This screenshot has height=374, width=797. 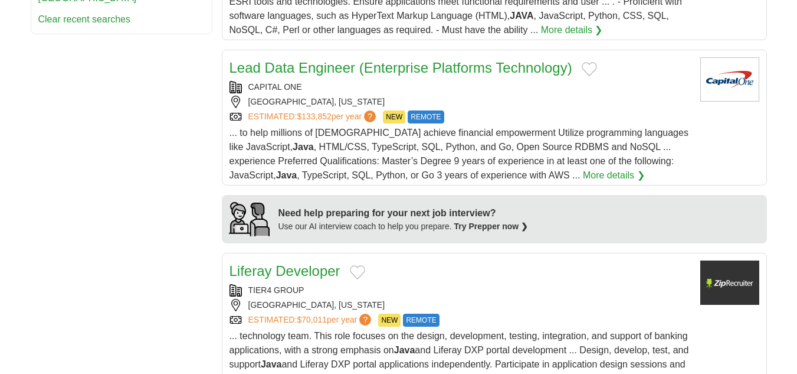 What do you see at coordinates (522, 15) in the screenshot?
I see `strong: JAVA` at bounding box center [522, 15].